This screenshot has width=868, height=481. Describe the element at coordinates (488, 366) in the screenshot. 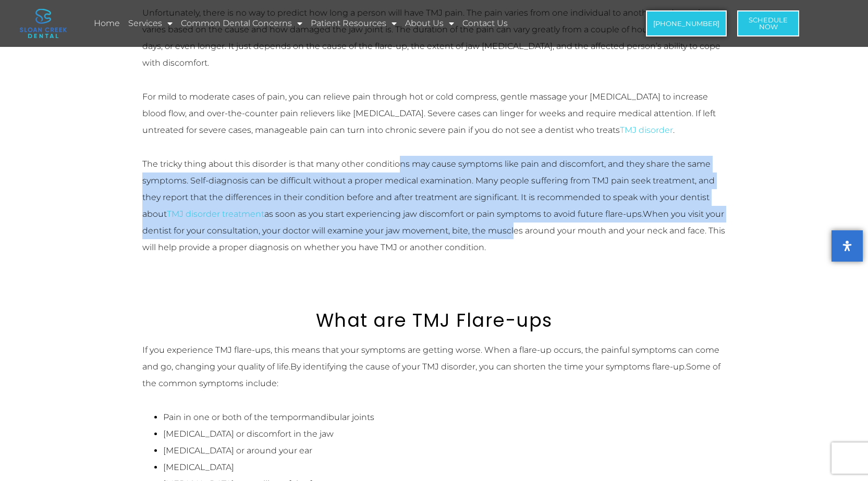

I see `span: By identifying the cause of your TMJ disorder, you can shorten the time your symptoms flare-up.` at that location.